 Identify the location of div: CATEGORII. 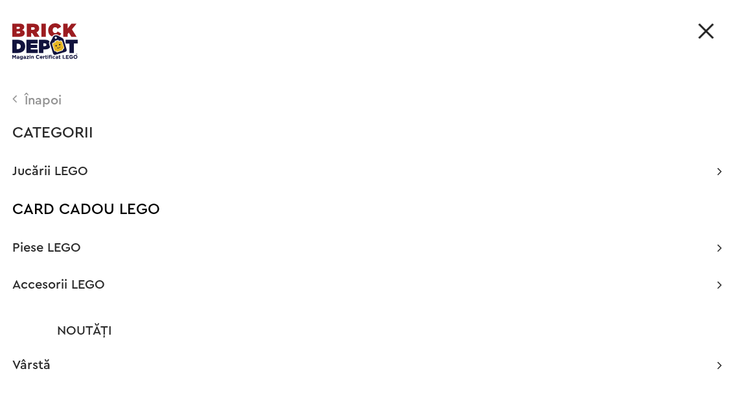
(367, 133).